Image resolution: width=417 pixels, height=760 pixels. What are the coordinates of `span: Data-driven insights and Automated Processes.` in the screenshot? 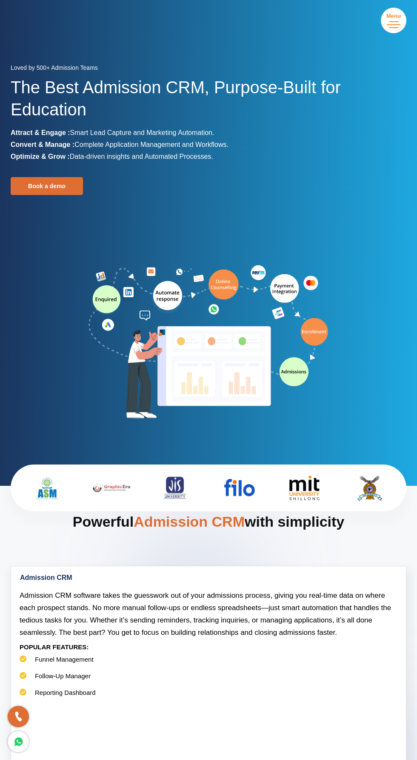 It's located at (141, 156).